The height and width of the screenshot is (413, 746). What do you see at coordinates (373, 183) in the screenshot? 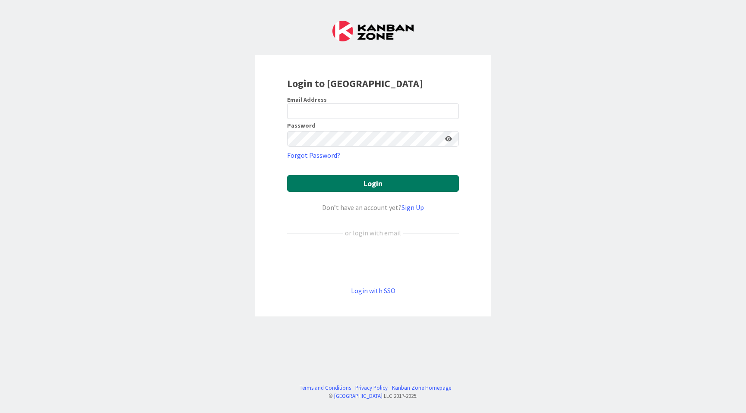
I see `button: Login` at bounding box center [373, 183].